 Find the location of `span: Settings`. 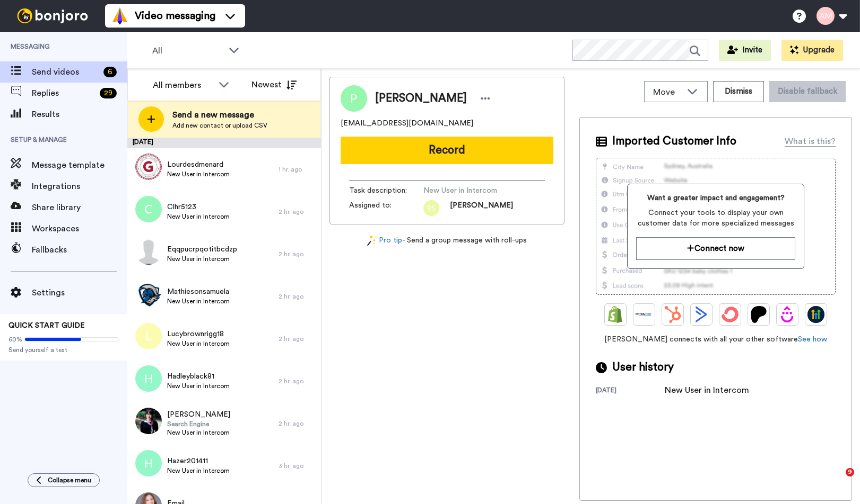

span: Settings is located at coordinates (79, 293).